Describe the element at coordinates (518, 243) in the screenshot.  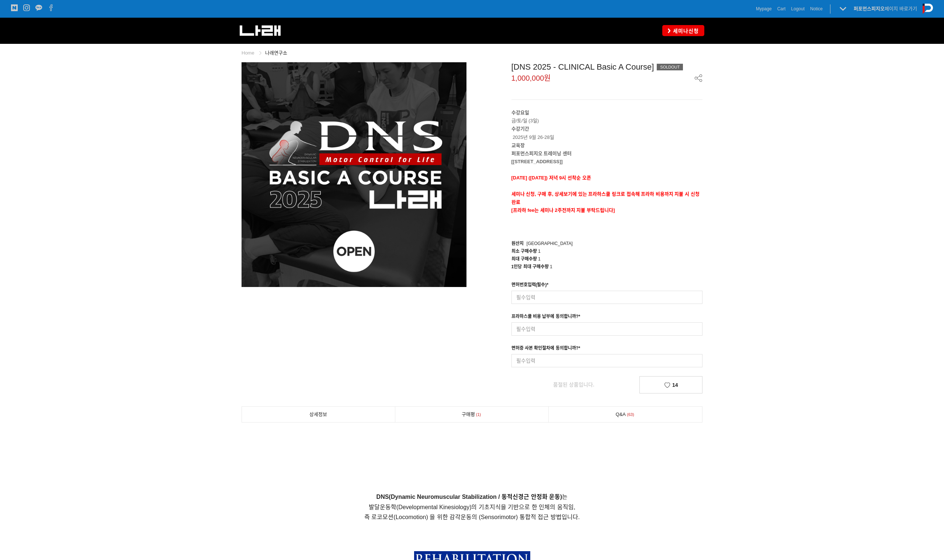
I see `span: 원산지` at that location.